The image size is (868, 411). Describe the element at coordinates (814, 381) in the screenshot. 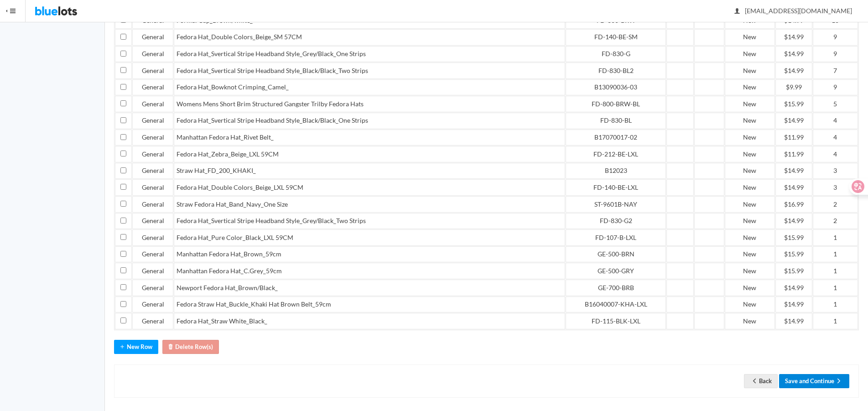

I see `button: Save and Continuearrow forward` at that location.